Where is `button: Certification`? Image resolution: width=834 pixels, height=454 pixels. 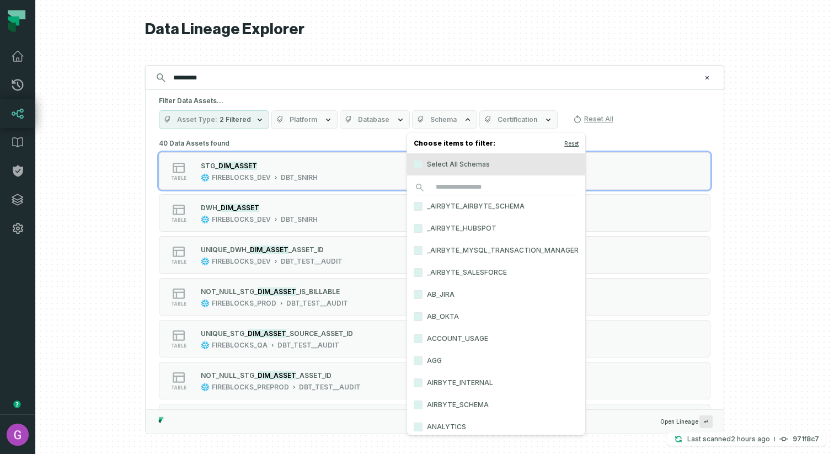
button: Certification is located at coordinates (518, 120).